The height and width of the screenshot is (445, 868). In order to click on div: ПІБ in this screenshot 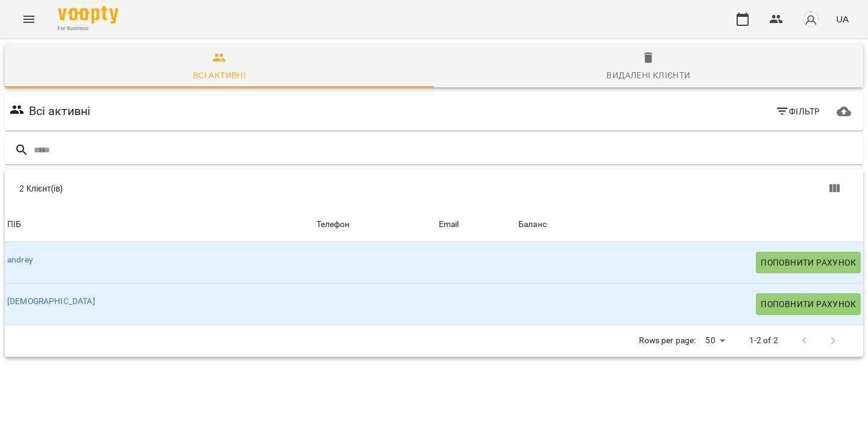, I will do `click(14, 224)`.